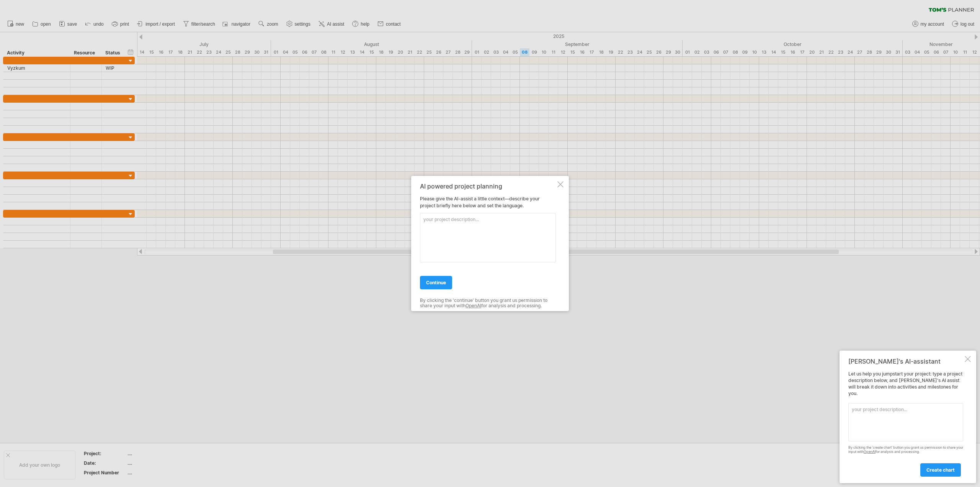 This screenshot has width=980, height=487. What do you see at coordinates (488, 303) in the screenshot?
I see `div: By clicking the 'continue' button you grant us permission to share your input with for analysis a...` at bounding box center [488, 303].